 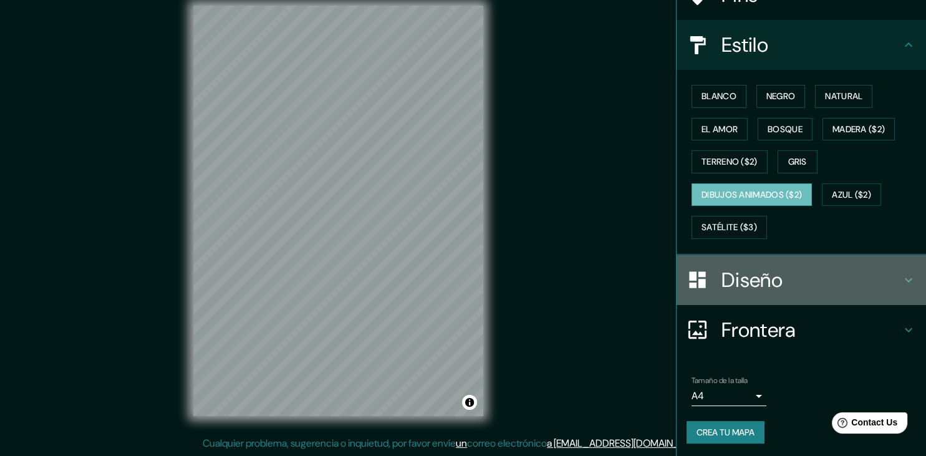 What do you see at coordinates (719, 96) in the screenshot?
I see `button: Blanco` at bounding box center [719, 96].